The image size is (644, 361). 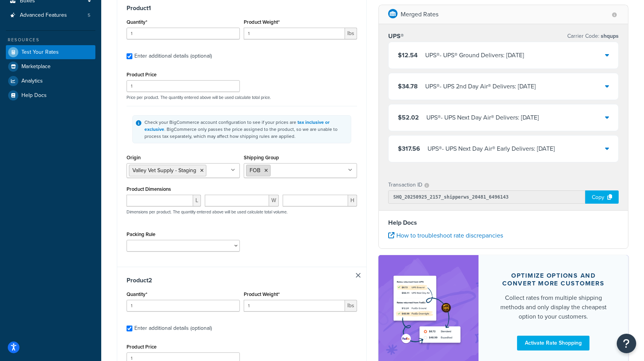 I want to click on li: Help Docs, so click(x=51, y=95).